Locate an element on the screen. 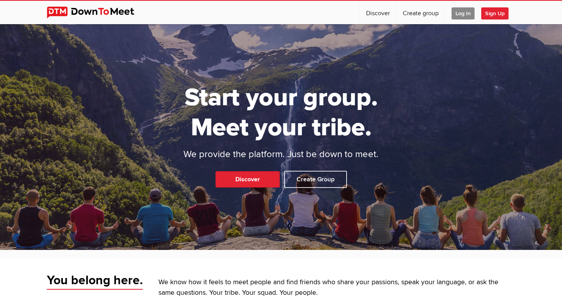  p: We know how it feels to meet people and find friends who share your passions, speak your language... is located at coordinates (337, 288).